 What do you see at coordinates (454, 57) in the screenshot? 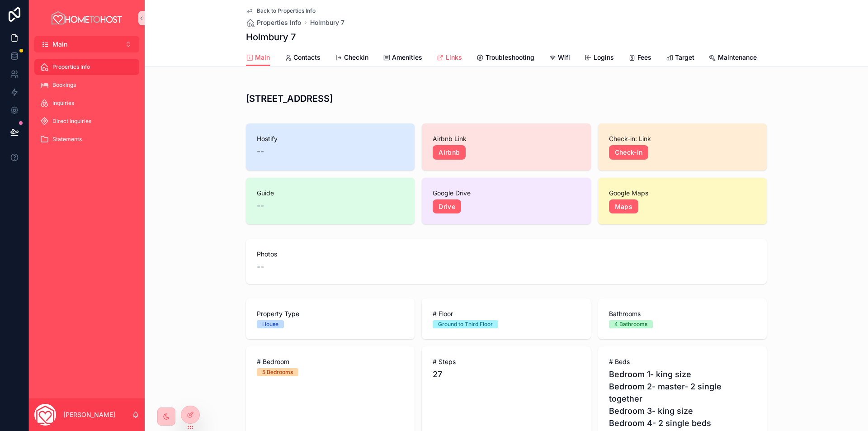
I see `span: Links` at bounding box center [454, 57].